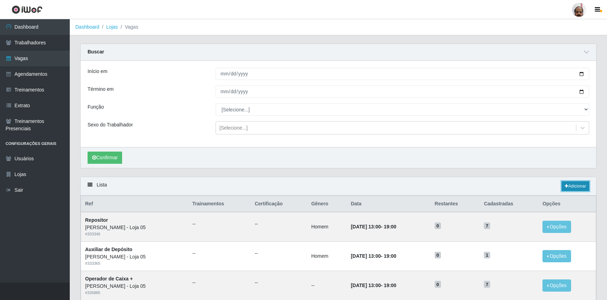 This screenshot has width=607, height=300. Describe the element at coordinates (97, 71) in the screenshot. I see `label: Início em` at that location.